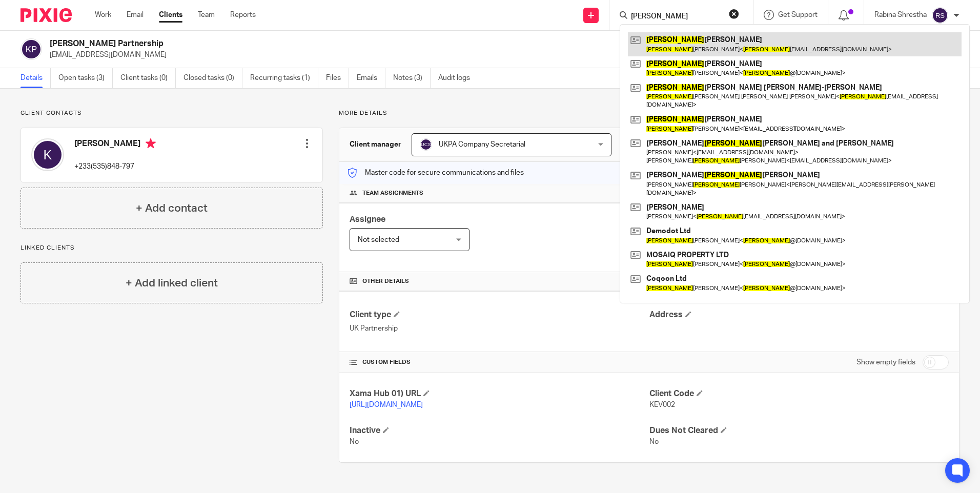  What do you see at coordinates (284, 78) in the screenshot?
I see `a: Recurring tasks (1)` at bounding box center [284, 78].